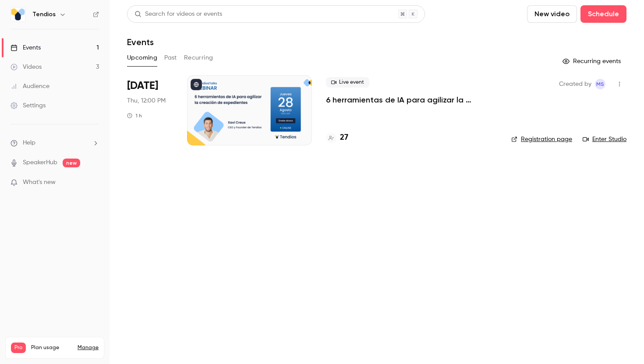  I want to click on a: SpeakerHub, so click(40, 162).